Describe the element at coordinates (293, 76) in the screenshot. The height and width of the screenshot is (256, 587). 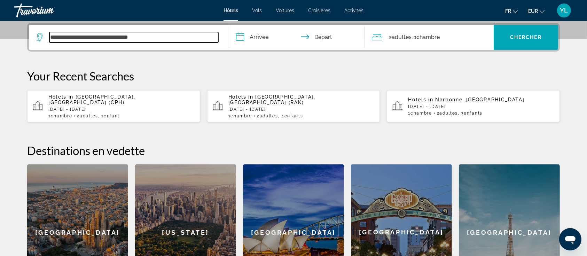
I see `p: Your Recent Searches` at that location.